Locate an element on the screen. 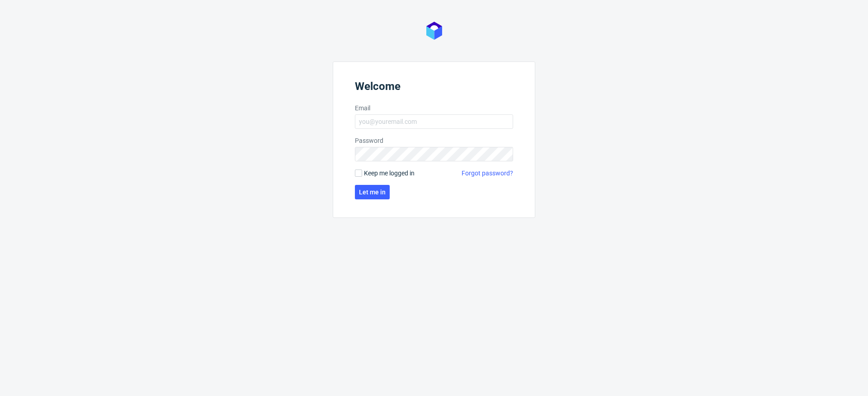 This screenshot has height=396, width=868. input: you@youremail.com is located at coordinates (434, 121).